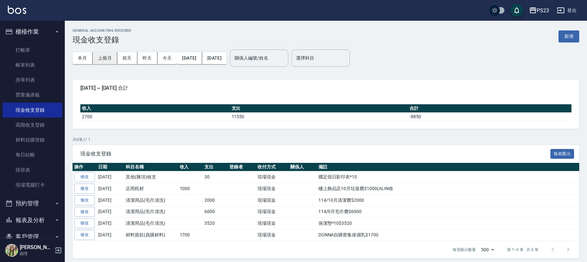  What do you see at coordinates (151, 167) in the screenshot?
I see `th: 科目名稱` at bounding box center [151, 167].